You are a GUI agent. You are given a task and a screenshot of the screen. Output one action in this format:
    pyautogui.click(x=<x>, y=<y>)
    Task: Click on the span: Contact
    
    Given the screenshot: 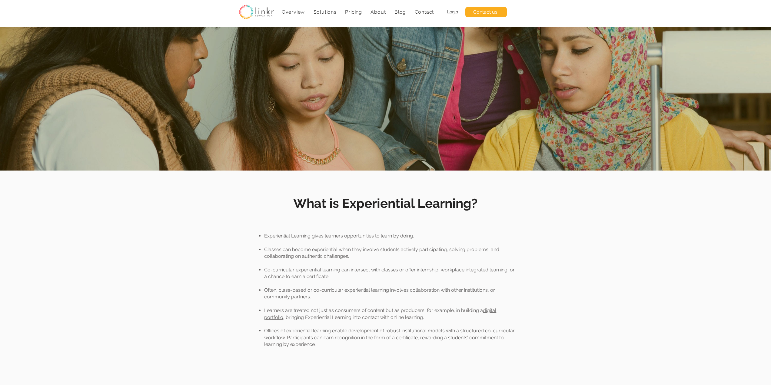 What is the action you would take?
    pyautogui.click(x=425, y=12)
    